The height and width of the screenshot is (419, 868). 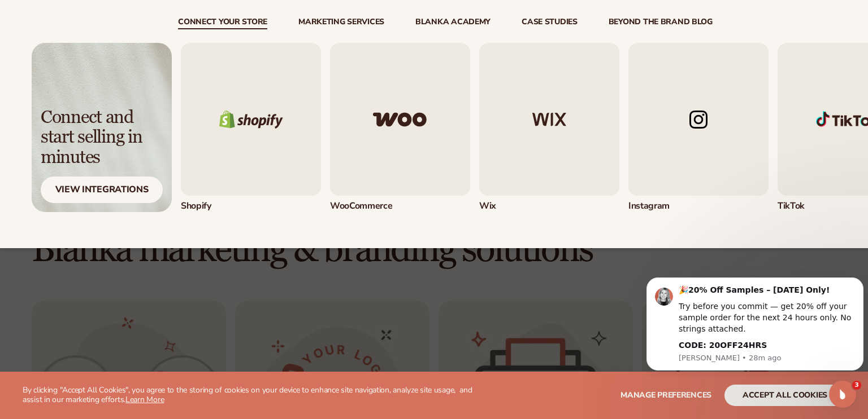 I want to click on div: 2 / 5, so click(x=400, y=127).